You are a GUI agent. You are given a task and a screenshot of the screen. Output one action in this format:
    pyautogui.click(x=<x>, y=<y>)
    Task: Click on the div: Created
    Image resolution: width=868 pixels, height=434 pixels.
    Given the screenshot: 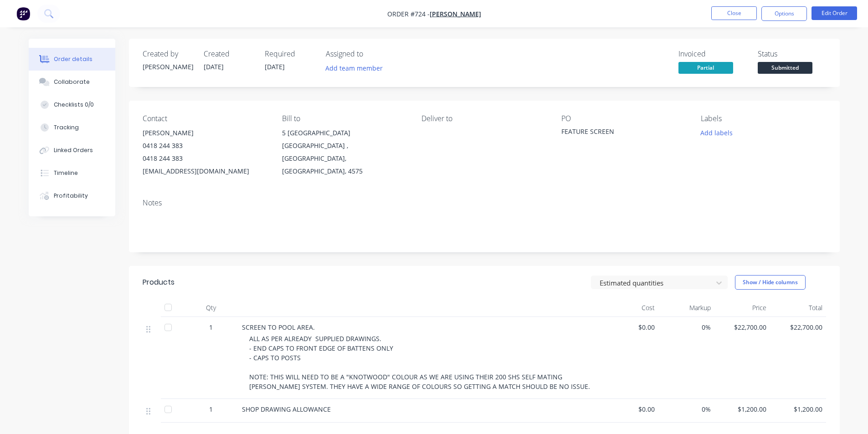 What is the action you would take?
    pyautogui.click(x=228, y=54)
    